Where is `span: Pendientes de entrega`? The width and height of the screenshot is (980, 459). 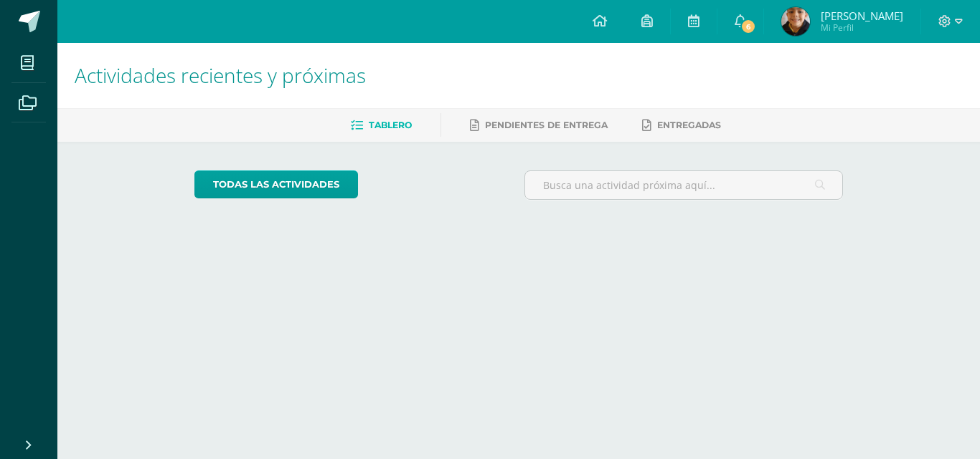 span: Pendientes de entrega is located at coordinates (546, 125).